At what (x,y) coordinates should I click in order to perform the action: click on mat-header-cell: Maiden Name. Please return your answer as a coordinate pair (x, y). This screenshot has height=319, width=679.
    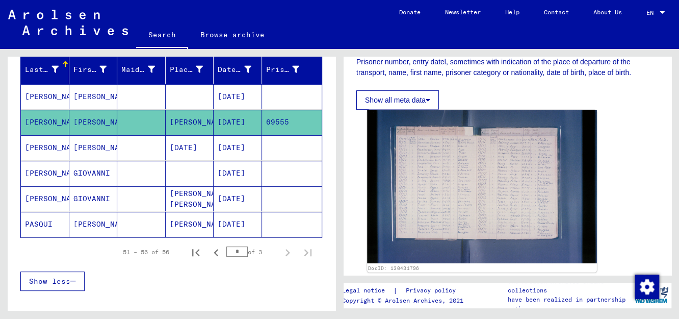
    Looking at the image, I should click on (141, 69).